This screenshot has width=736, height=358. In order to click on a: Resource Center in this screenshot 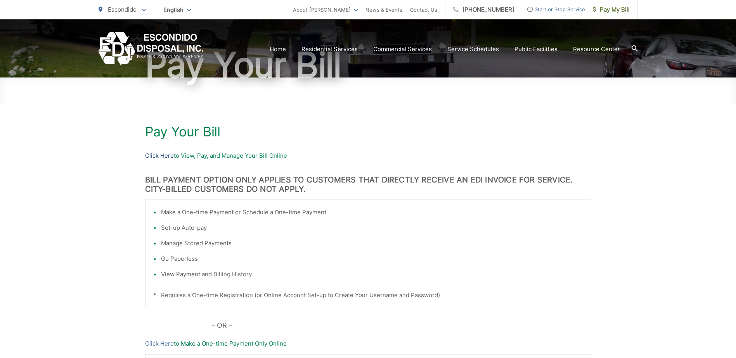, I will do `click(596, 49)`.